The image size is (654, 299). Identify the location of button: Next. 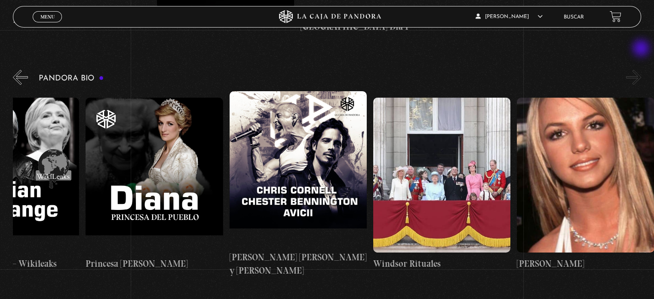
(633, 77).